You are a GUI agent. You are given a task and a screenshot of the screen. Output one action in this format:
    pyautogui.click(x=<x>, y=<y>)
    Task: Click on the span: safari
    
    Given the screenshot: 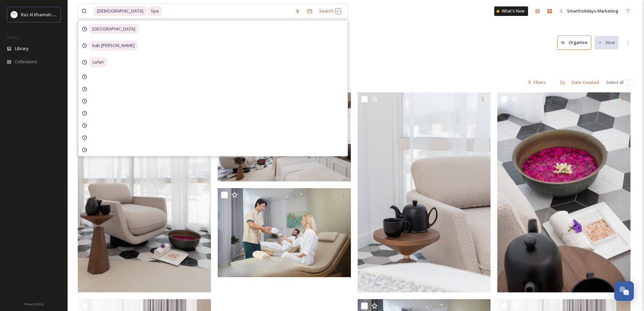 What is the action you would take?
    pyautogui.click(x=98, y=62)
    